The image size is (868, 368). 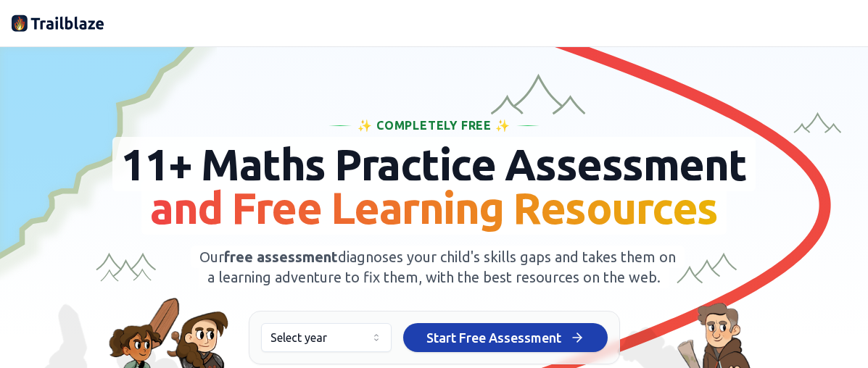 I want to click on span: Start Free Assessment, so click(x=494, y=337).